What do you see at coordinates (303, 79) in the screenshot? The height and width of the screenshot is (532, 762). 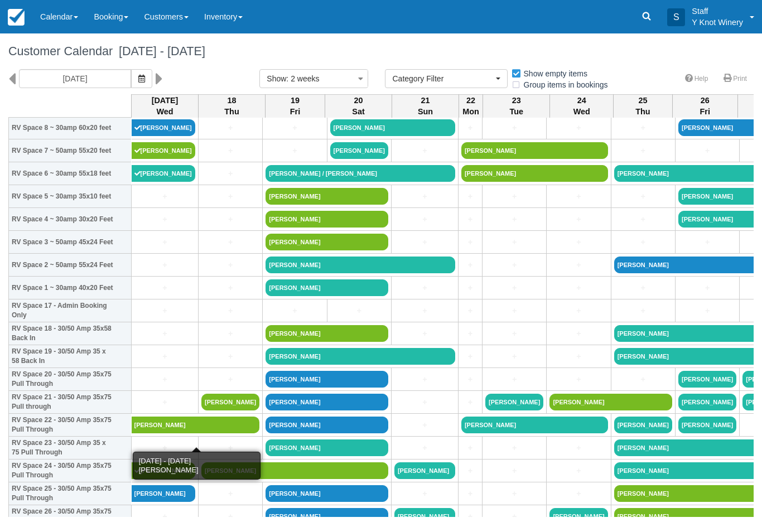 I see `span: : 2 weeks` at bounding box center [303, 79].